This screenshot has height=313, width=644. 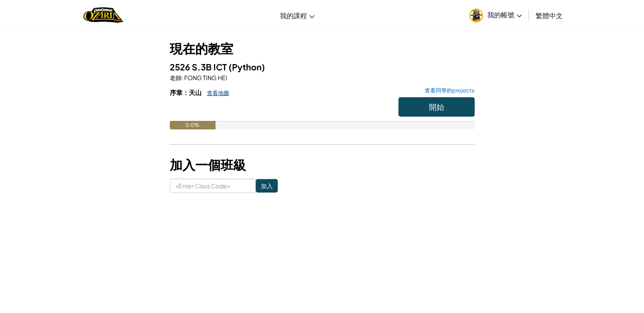 What do you see at coordinates (205, 78) in the screenshot?
I see `span: FONG TING HEI` at bounding box center [205, 78].